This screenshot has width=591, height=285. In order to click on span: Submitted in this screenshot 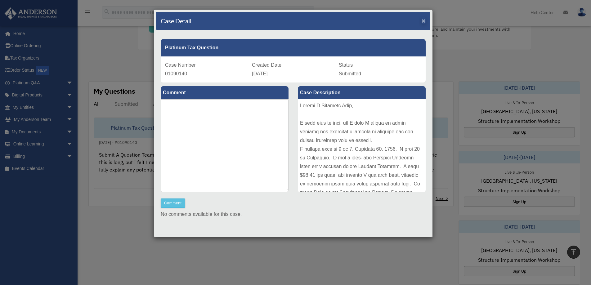, I will do `click(350, 74)`.